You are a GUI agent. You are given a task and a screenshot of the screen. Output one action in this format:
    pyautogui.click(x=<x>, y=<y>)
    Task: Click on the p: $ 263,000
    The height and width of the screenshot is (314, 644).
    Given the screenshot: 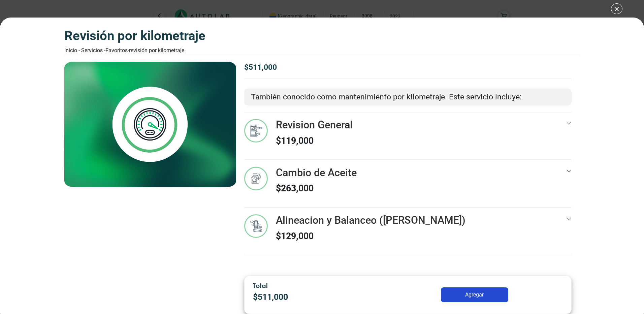 What is the action you would take?
    pyautogui.click(x=316, y=188)
    